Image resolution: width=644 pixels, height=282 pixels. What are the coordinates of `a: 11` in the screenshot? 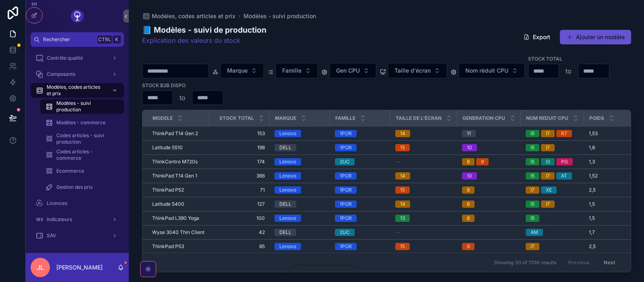 It's located at (489, 134).